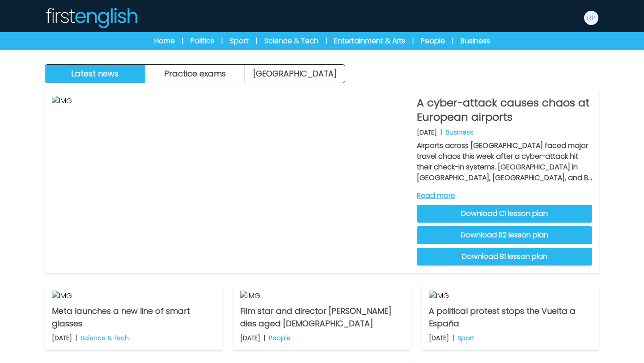 The image size is (644, 363). I want to click on a: Sport, so click(239, 41).